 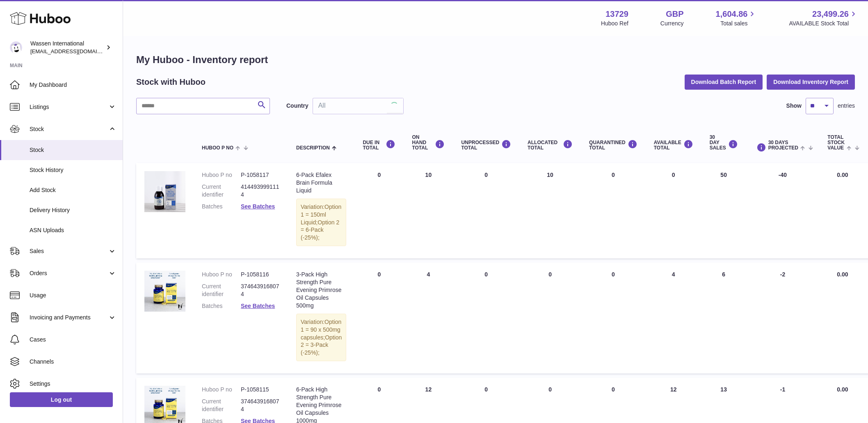 I want to click on span: Option 2 = 3-Pack (-25%);, so click(x=321, y=345).